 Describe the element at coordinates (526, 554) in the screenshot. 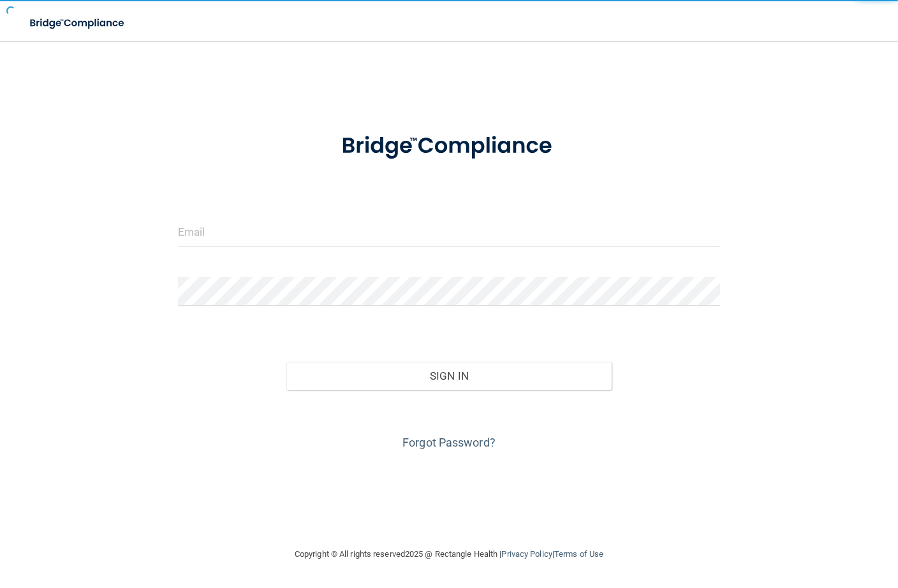

I see `a: Privacy Policy` at that location.